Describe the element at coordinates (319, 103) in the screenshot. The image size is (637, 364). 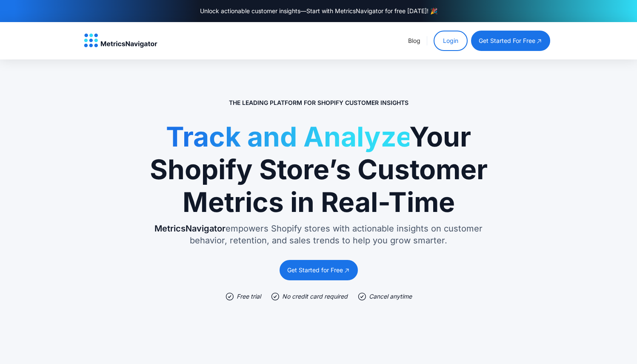
I see `p: The Leading Platform for Shopify Customer Insights` at that location.